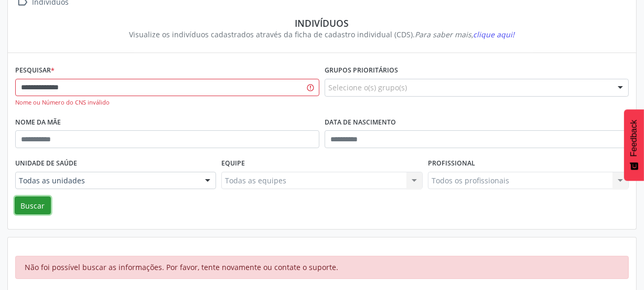 The width and height of the screenshot is (644, 290). I want to click on button: Buscar, so click(32, 205).